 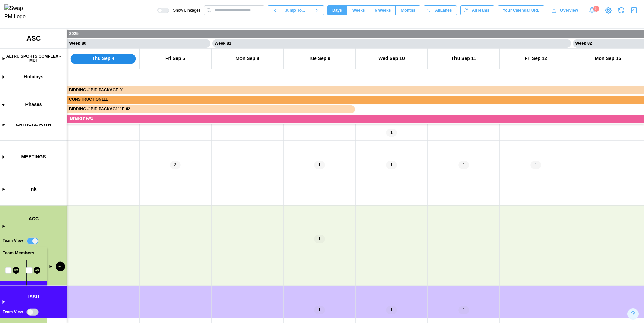 What do you see at coordinates (185, 10) in the screenshot?
I see `span: Show Linkages` at bounding box center [185, 10].